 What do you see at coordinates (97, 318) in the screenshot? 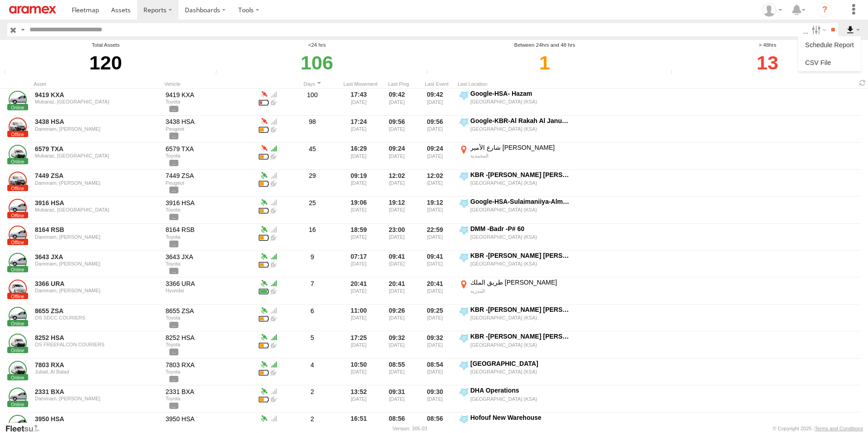
I see `div: OS SDCC COURIERS` at bounding box center [97, 318].